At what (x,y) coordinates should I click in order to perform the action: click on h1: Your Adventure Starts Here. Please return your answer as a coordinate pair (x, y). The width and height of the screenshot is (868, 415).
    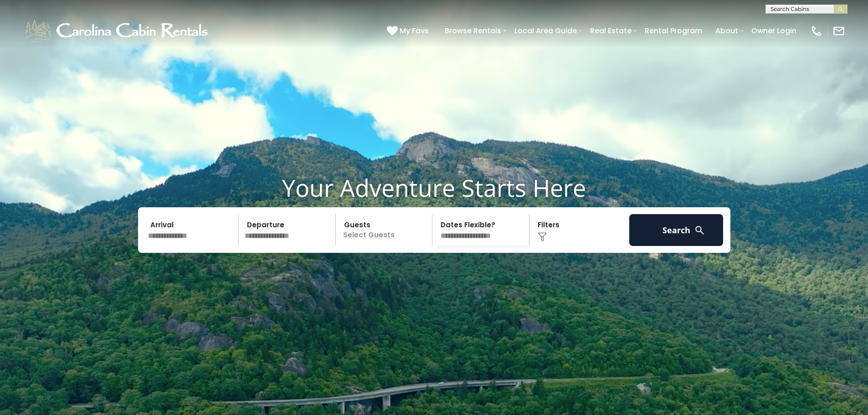
    Looking at the image, I should click on (434, 188).